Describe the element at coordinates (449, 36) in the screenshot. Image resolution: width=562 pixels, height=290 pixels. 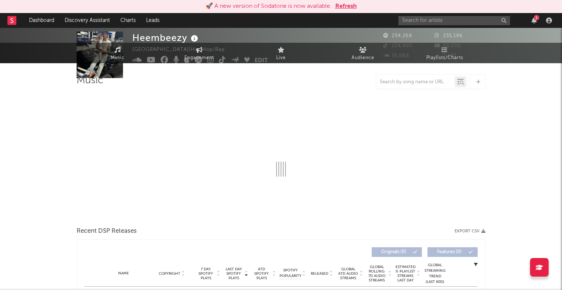
I see `span: 235,196` at that location.